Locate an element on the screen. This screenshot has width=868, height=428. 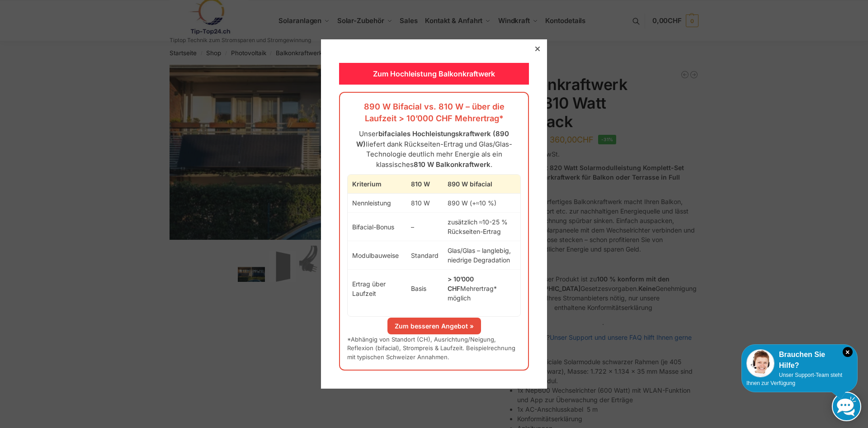
p: *Abhängig von Standort (CH), Ausrichtung/Neigung, Reflexion (bifacial), Strompreis & Laufzeit. Be... is located at coordinates (434, 348).